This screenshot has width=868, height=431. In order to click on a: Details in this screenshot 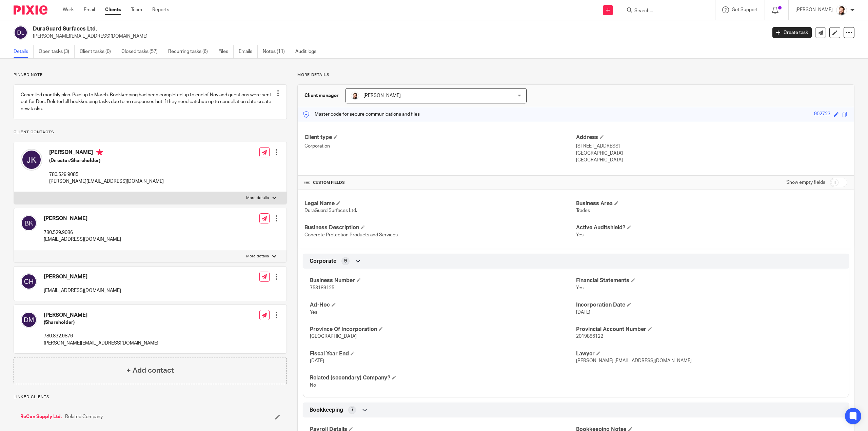, I will do `click(24, 51)`.